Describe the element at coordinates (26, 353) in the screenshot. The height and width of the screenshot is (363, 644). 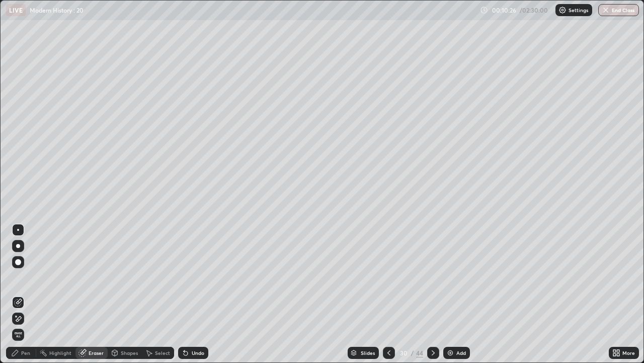
I see `div: Pen` at that location.